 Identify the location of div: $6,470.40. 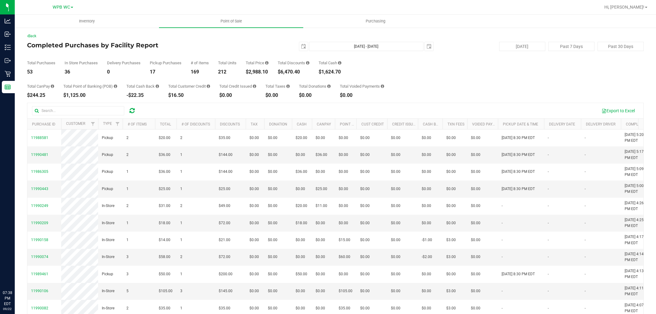
(293, 72).